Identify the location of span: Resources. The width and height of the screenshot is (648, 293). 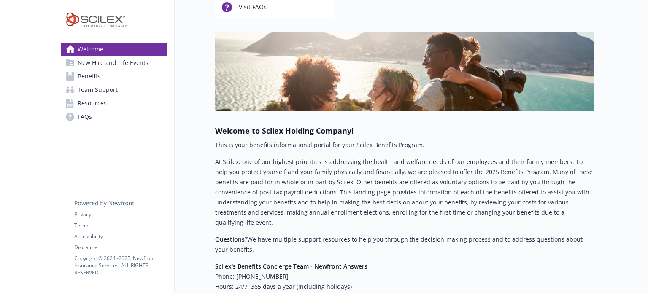
(92, 103).